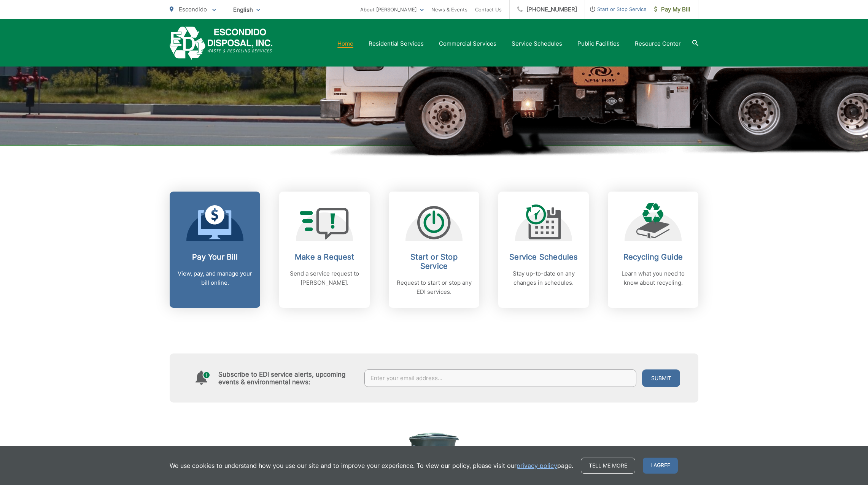 This screenshot has height=485, width=868. What do you see at coordinates (653, 278) in the screenshot?
I see `p: Learn what you need to know about recycling.` at bounding box center [653, 278].